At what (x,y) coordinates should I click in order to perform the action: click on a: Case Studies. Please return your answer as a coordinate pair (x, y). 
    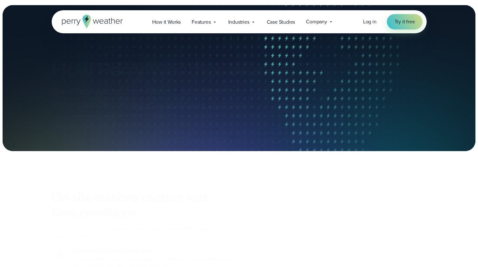
    Looking at the image, I should click on (281, 22).